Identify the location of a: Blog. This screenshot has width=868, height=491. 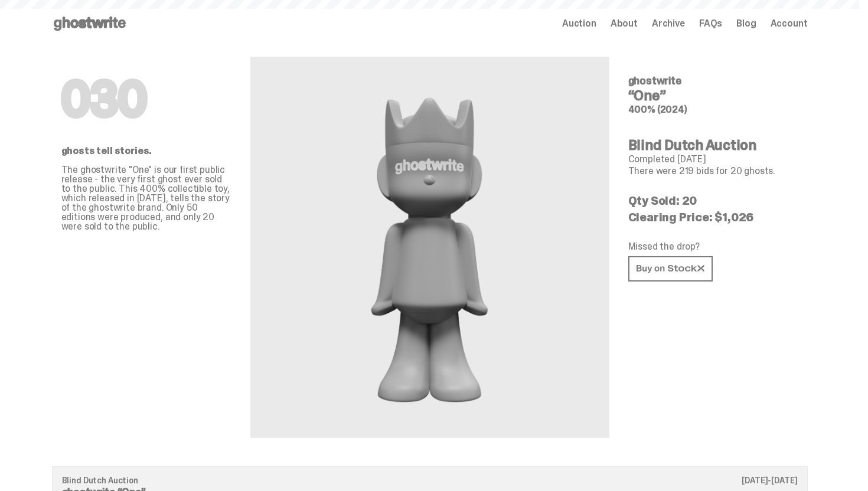
(746, 23).